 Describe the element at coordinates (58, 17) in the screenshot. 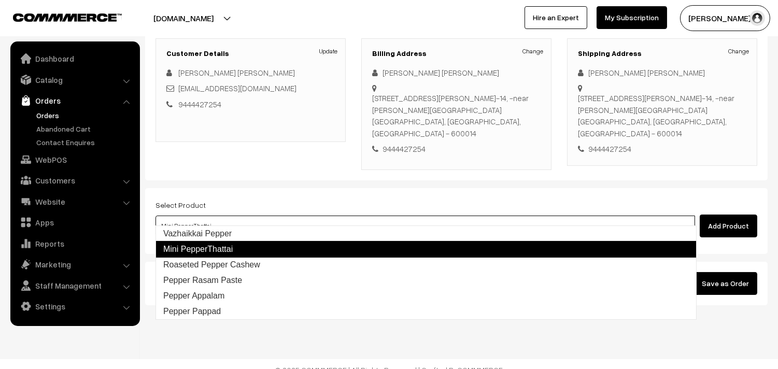

I see `a: COMMMERCE` at that location.